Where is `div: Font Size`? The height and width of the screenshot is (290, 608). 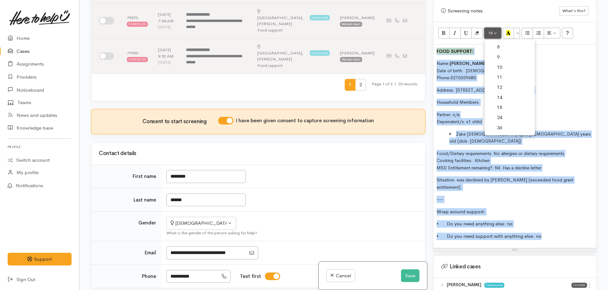
div: Font Size is located at coordinates (510, 87).